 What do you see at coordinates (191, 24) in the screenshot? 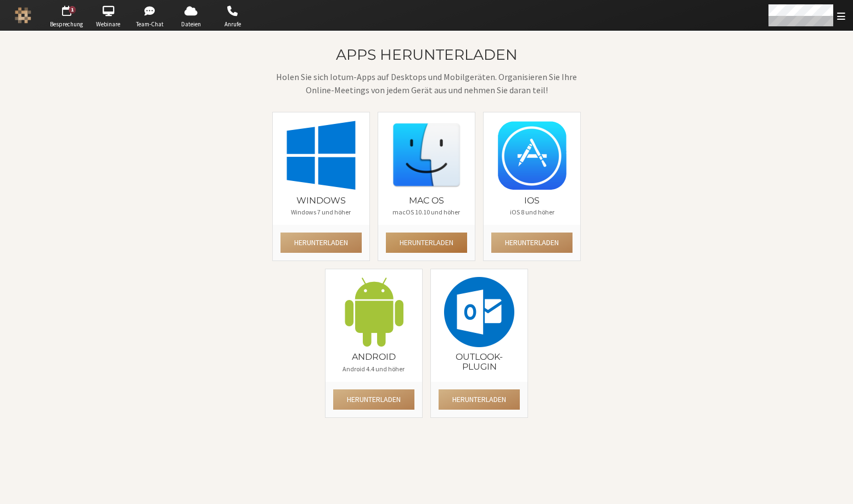
I see `span: Dateien` at bounding box center [191, 24].